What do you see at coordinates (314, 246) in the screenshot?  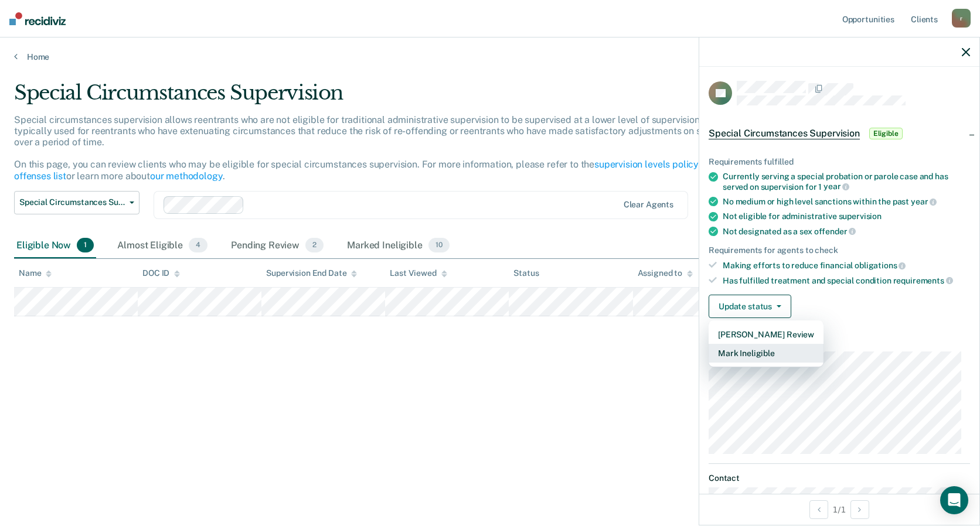 I see `span: 2` at bounding box center [314, 246].